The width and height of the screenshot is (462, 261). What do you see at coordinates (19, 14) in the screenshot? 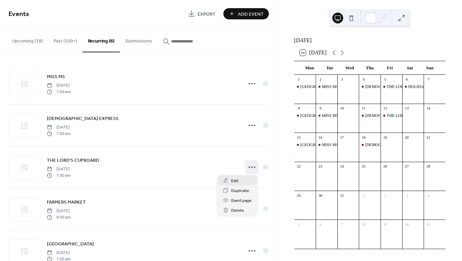
I see `span: Events` at bounding box center [19, 14].